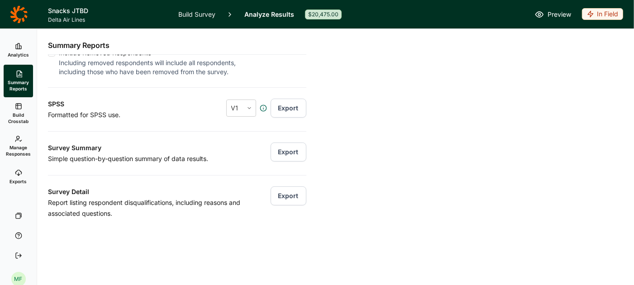 The height and width of the screenshot is (285, 634). I want to click on a: Summary Reports, so click(18, 81).